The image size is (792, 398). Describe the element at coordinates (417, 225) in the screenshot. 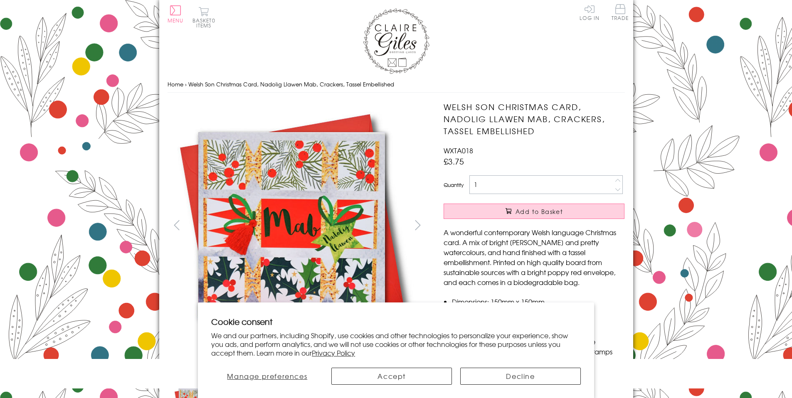

I see `button: next` at that location.